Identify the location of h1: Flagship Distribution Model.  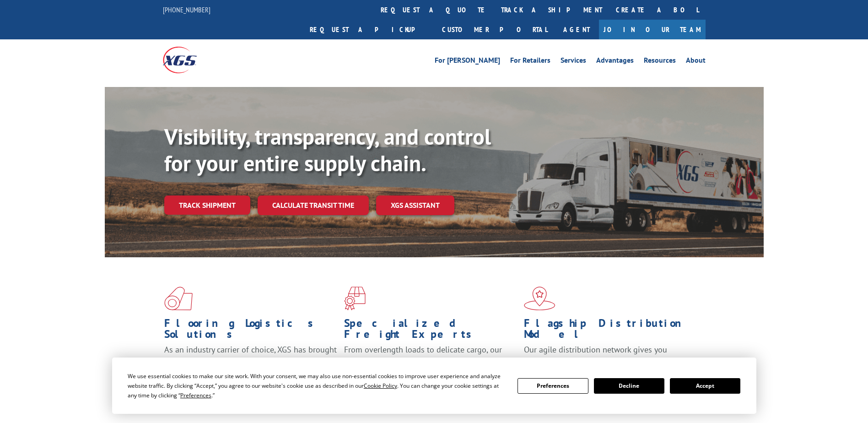
(610, 332).